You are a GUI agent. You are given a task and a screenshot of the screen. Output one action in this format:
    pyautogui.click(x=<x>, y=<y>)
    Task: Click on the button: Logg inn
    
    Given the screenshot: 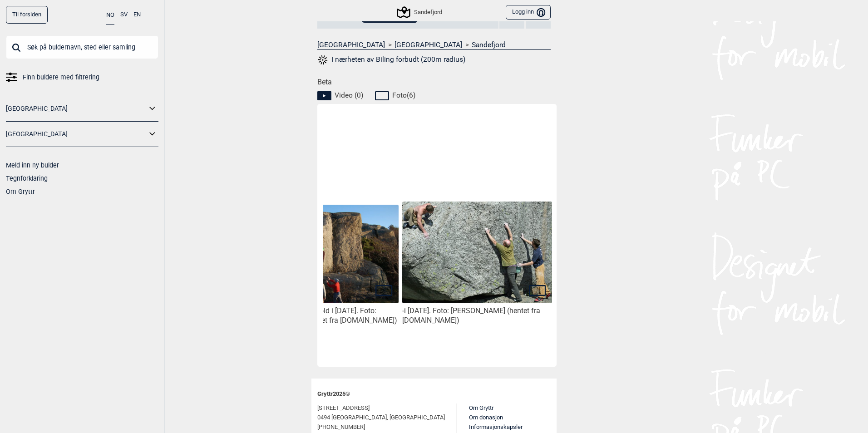 What is the action you would take?
    pyautogui.click(x=528, y=13)
    